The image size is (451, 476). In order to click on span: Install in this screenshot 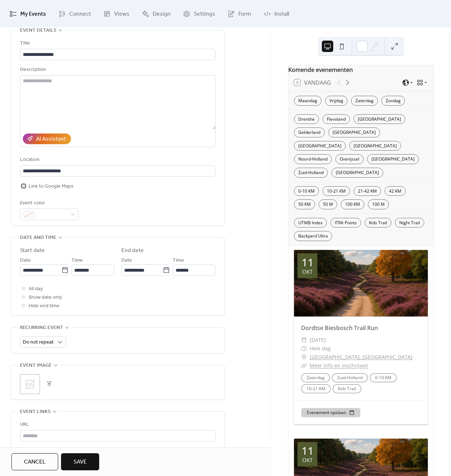, I will do `click(282, 14)`.